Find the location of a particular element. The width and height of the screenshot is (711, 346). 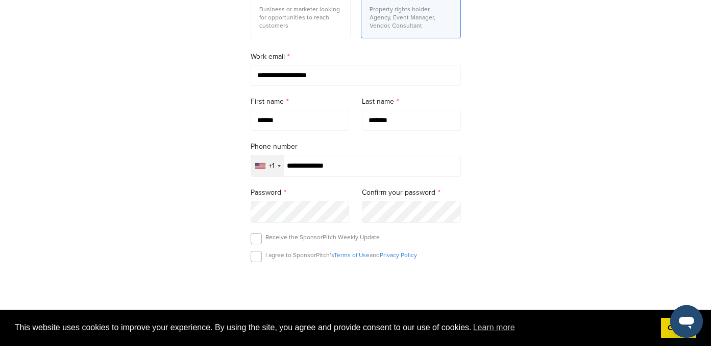

div: +1 is located at coordinates (272, 166).